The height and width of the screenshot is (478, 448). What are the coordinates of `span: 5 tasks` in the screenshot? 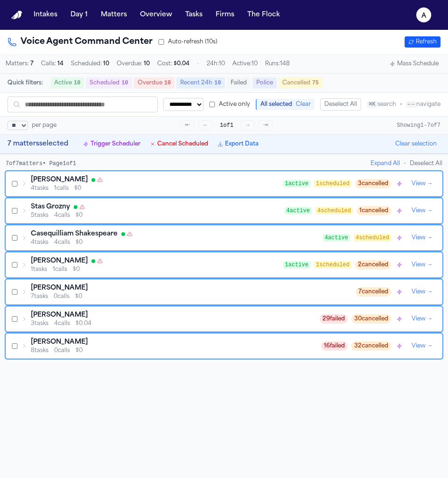 It's located at (39, 216).